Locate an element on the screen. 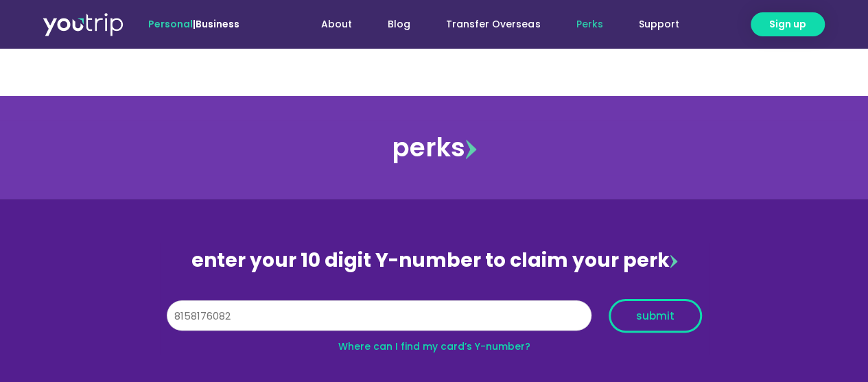 The height and width of the screenshot is (382, 868). div: enter your 10 digit Y-number to claim your perk is located at coordinates (434, 260).